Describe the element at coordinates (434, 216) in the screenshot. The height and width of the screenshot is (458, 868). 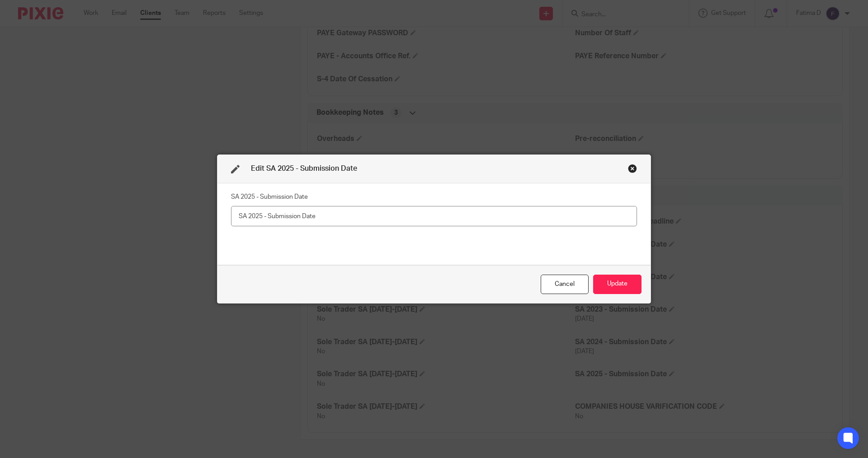
I see `input: SA 2025 - Submission Date` at that location.